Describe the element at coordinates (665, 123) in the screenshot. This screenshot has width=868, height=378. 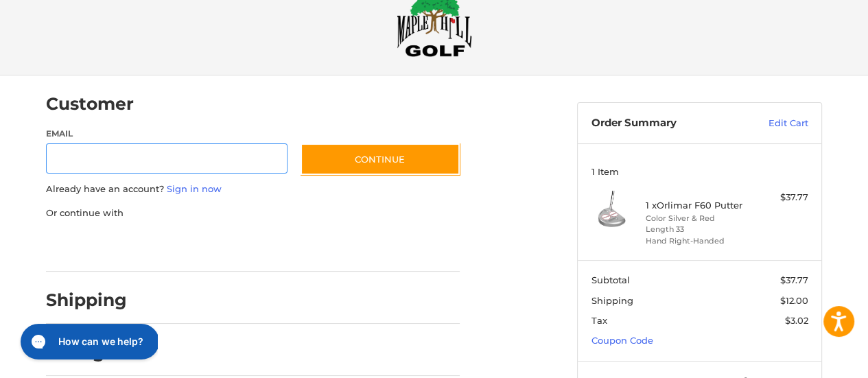
I see `h3: Order Summary` at that location.